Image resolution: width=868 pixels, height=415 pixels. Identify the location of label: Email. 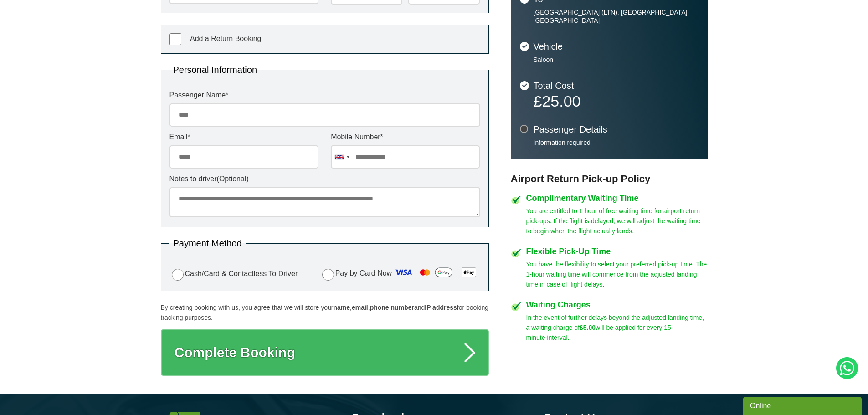
(244, 137).